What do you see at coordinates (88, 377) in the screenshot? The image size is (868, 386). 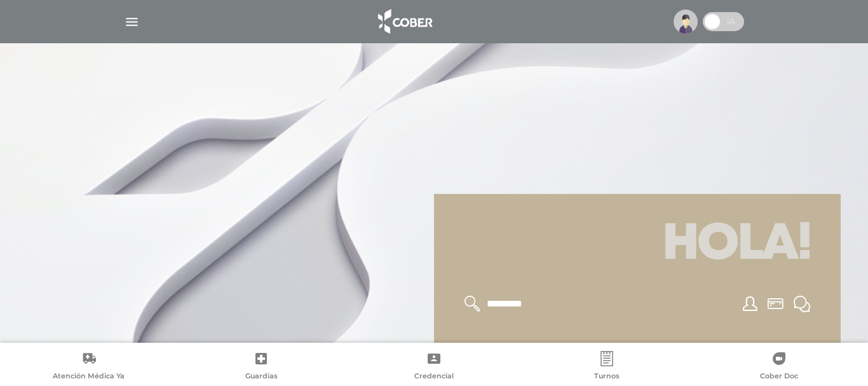 I see `span: Atención Médica Ya` at bounding box center [88, 377].